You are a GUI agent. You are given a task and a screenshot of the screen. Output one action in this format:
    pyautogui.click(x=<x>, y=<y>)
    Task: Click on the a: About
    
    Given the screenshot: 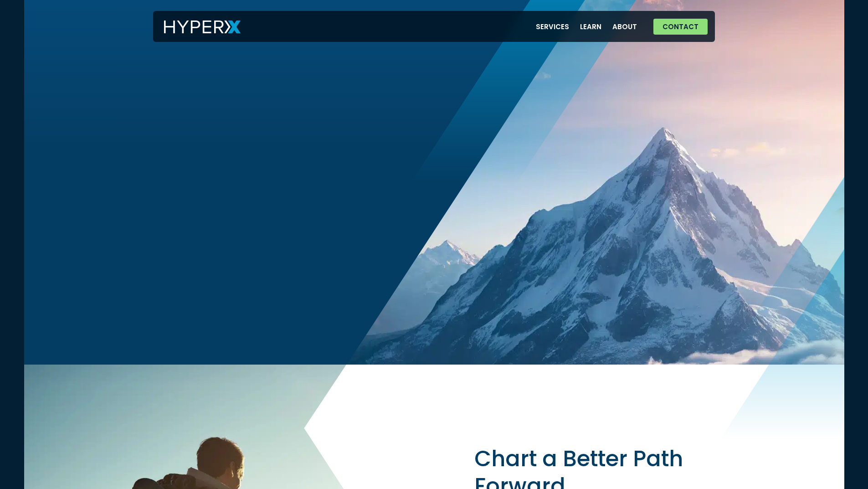 What is the action you would take?
    pyautogui.click(x=625, y=26)
    